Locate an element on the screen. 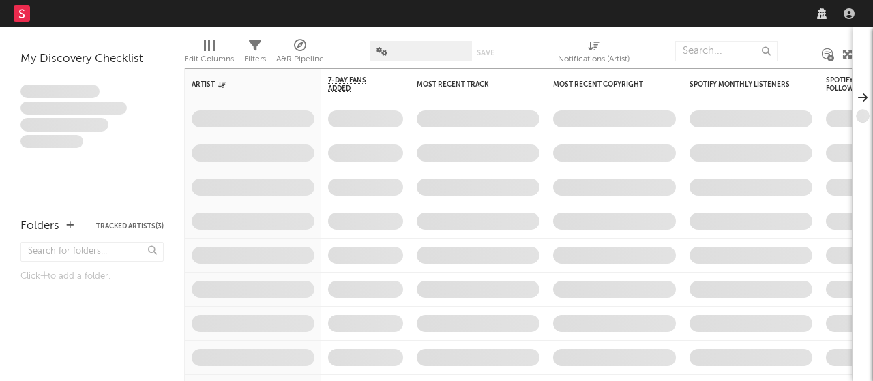 The image size is (873, 381). span: Praesent ac interdum is located at coordinates (64, 125).